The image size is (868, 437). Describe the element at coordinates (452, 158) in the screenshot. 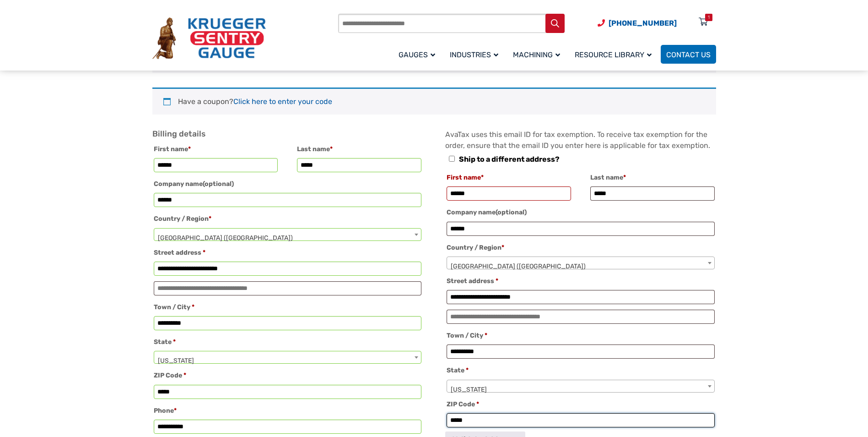

I see `input: Ship to a different address?` at that location.